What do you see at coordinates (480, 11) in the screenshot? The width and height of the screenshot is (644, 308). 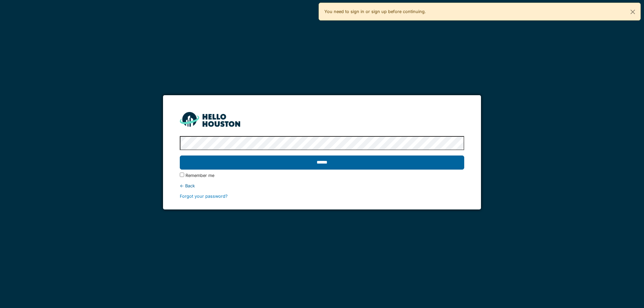 I see `div: You need to sign in or sign up before continuing.` at bounding box center [480, 11].